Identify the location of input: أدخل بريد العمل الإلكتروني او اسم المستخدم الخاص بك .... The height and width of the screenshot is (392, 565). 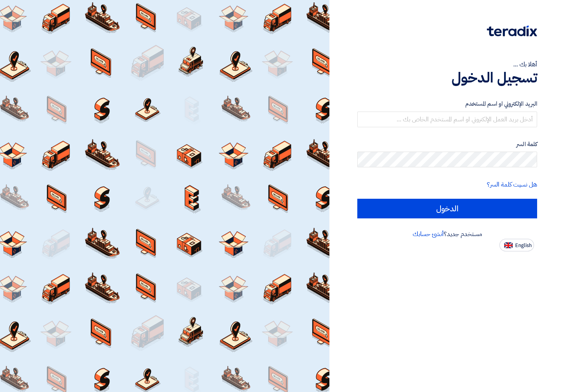
(447, 119).